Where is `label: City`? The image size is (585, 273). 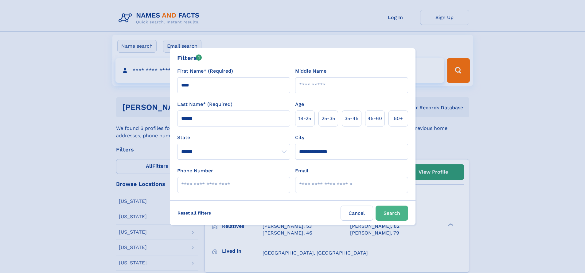 label: City is located at coordinates (300, 137).